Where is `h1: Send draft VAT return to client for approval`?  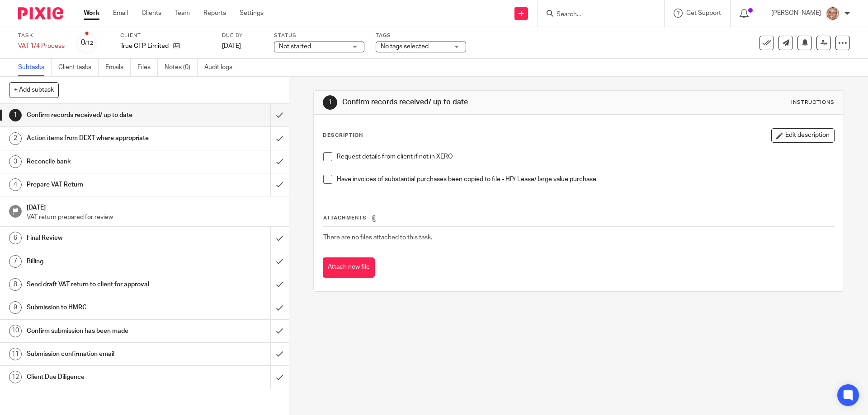 h1: Send draft VAT return to client for approval is located at coordinates (105, 285).